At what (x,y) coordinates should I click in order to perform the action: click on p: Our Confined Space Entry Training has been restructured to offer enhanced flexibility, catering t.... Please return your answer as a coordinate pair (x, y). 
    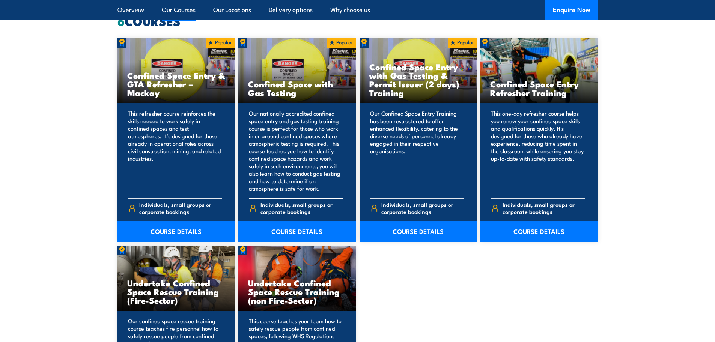
    Looking at the image, I should click on (417, 151).